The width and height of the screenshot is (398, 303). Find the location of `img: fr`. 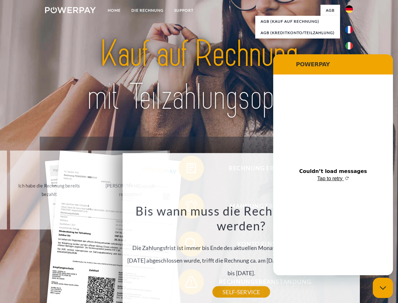

img: fr is located at coordinates (349, 30).